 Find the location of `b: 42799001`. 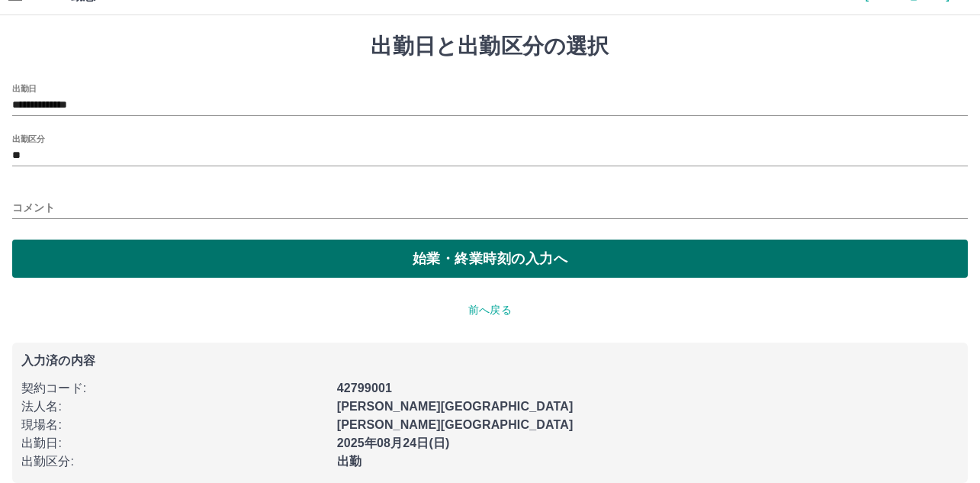

b: 42799001 is located at coordinates (364, 387).